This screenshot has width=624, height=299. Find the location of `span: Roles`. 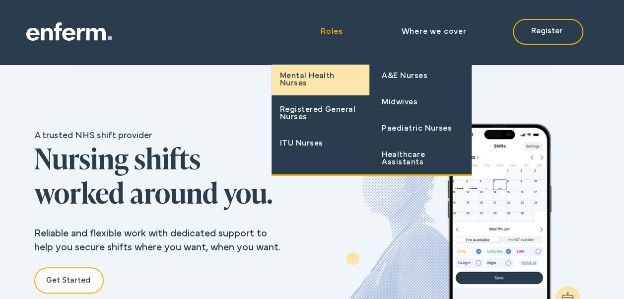

span: Roles is located at coordinates (331, 32).